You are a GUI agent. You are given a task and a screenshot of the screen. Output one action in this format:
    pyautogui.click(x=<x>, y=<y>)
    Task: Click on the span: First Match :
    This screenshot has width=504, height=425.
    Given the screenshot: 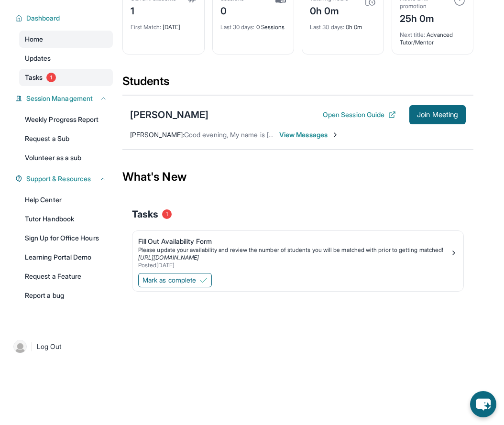 What is the action you would take?
    pyautogui.click(x=146, y=27)
    